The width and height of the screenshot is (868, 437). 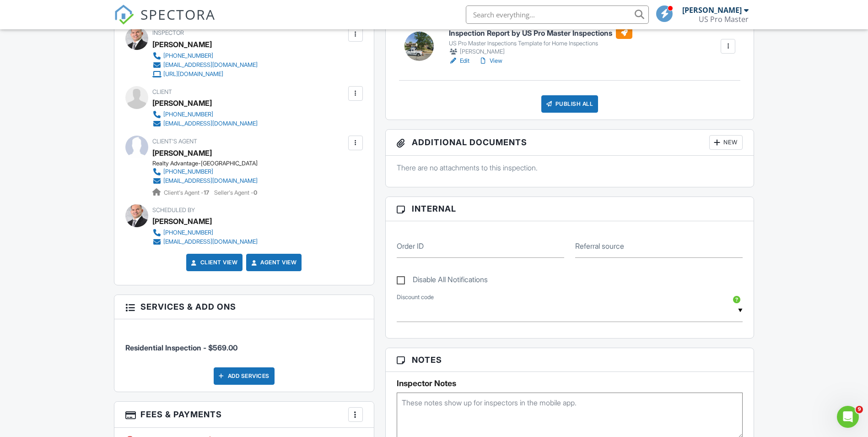 I want to click on a: Inspection Report by US Pro Master Inspections US Pro Master Inspections Template for Home Inspec..., so click(x=540, y=42).